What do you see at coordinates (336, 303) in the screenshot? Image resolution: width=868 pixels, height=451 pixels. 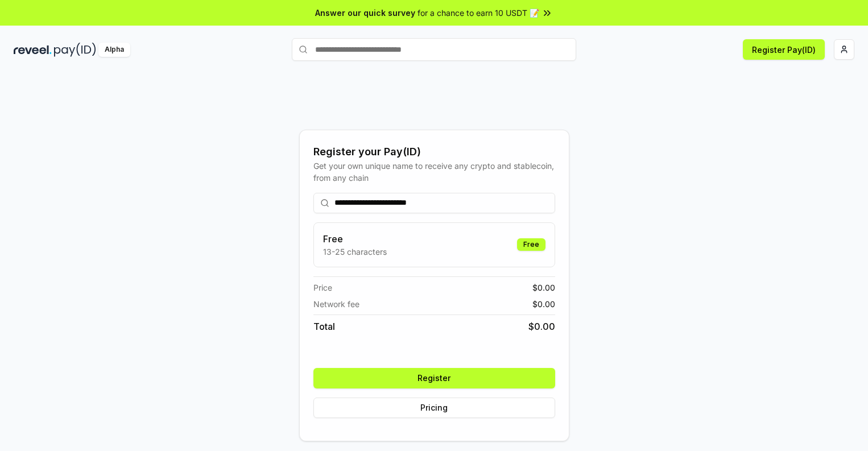 I see `span: Network fee` at bounding box center [336, 303].